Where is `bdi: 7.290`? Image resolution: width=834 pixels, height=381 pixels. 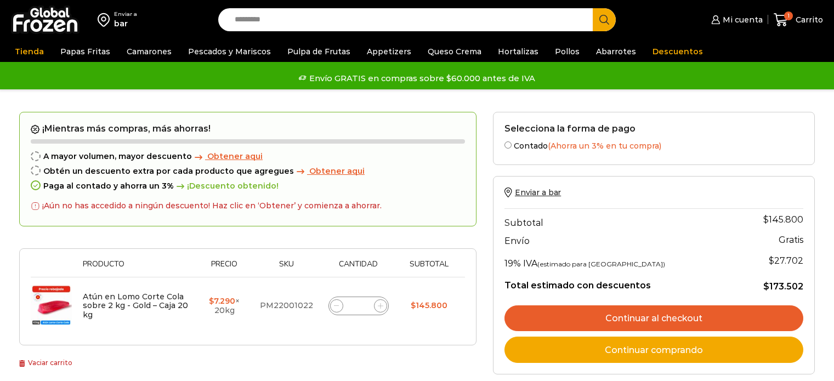
bdi: 7.290 is located at coordinates (222, 301).